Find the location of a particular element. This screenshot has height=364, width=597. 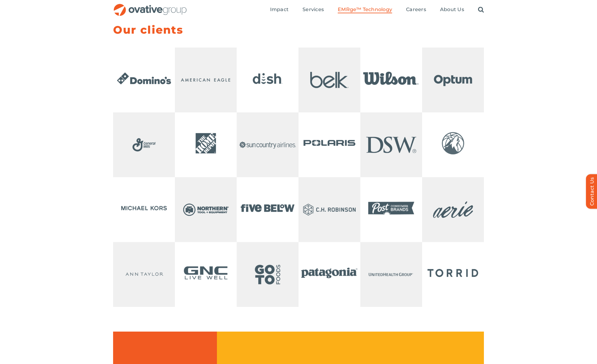

img: Home – Client Logo Ticker 2 – American Eagle is located at coordinates (206, 80).